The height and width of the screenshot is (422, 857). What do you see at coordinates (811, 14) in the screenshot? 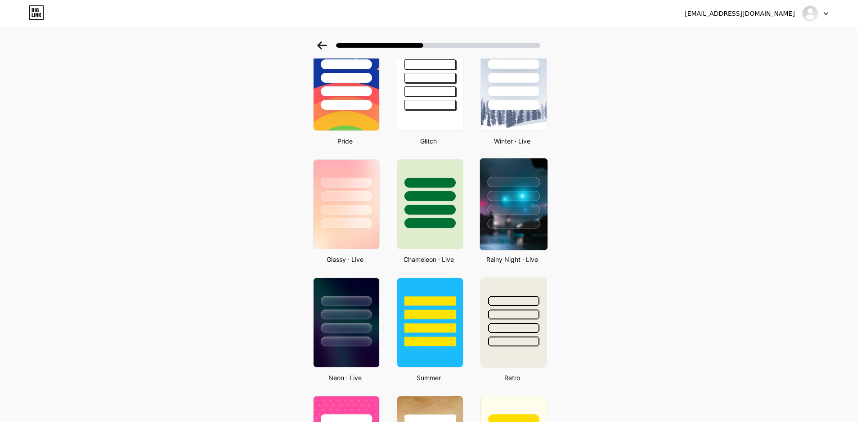
I see `img: anantran03` at bounding box center [811, 14].